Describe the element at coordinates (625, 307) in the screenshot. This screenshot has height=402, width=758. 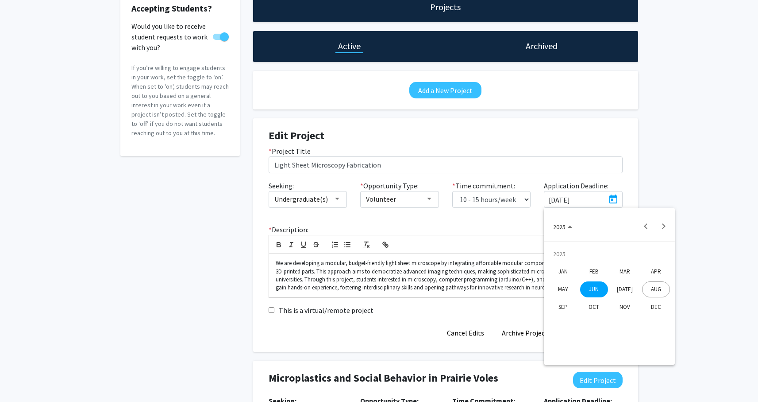
I see `div: NOV` at that location.